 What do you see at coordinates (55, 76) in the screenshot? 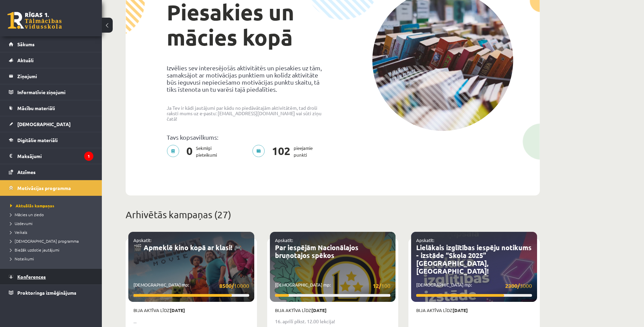
I see `legend: Ziņojumi` at bounding box center [55, 76].